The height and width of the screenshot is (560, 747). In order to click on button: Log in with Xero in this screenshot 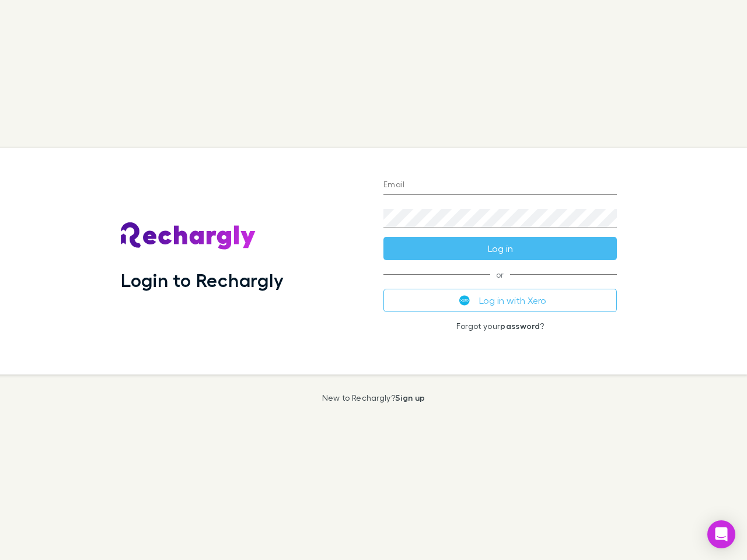, I will do `click(500, 301)`.